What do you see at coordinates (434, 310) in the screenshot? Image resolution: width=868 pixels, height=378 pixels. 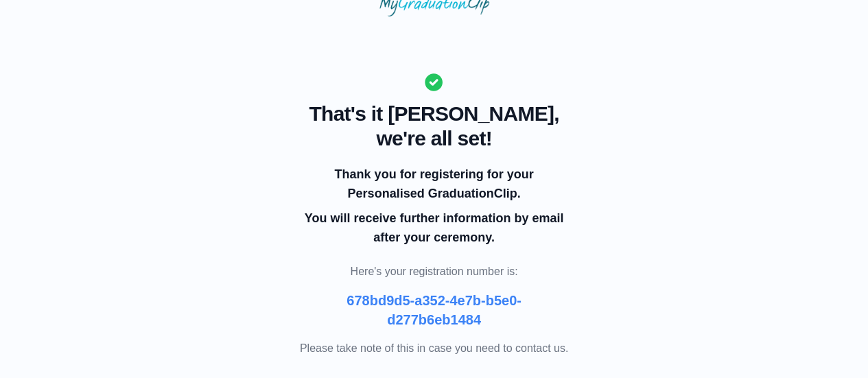 I see `b: 678bd9d5-a352-4e7b-b5e0-d277b6eb1484` at bounding box center [434, 310].